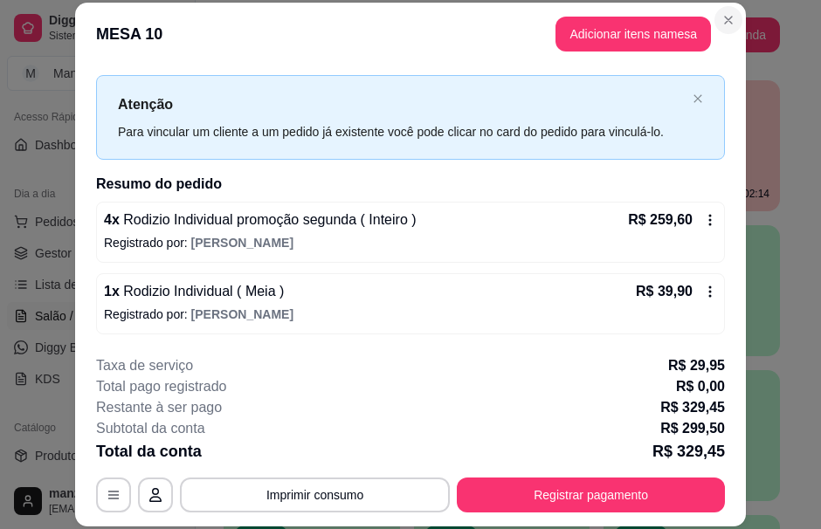  Describe the element at coordinates (149, 452) in the screenshot. I see `p: Total da conta` at that location.